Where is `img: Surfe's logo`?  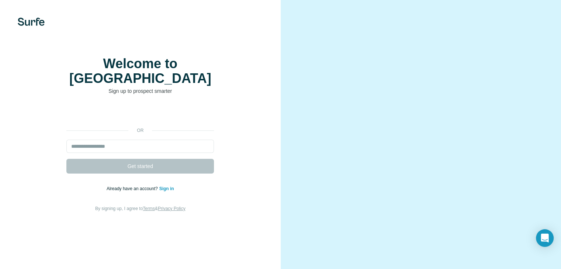
img: Surfe's logo is located at coordinates (31, 22).